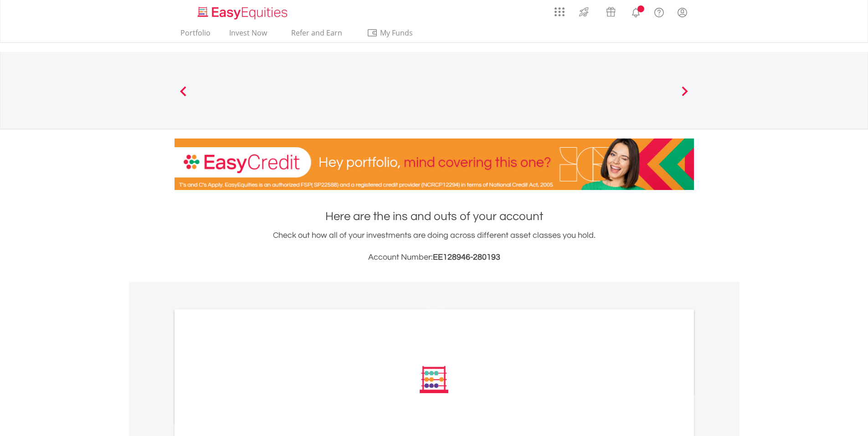  Describe the element at coordinates (467, 257) in the screenshot. I see `span: EE128946-280193` at that location.